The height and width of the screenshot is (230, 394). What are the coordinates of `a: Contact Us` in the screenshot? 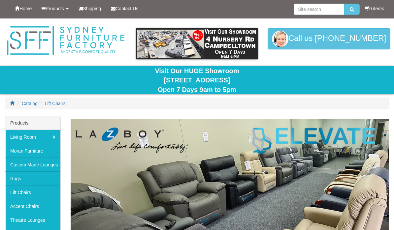 It's located at (124, 9).